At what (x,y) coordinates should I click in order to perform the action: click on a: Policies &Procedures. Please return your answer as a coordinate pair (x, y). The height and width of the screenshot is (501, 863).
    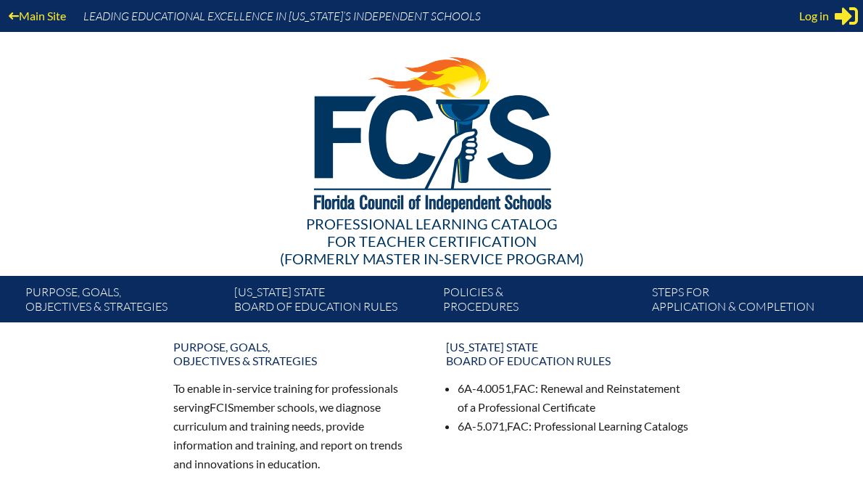
    Looking at the image, I should click on (542, 302).